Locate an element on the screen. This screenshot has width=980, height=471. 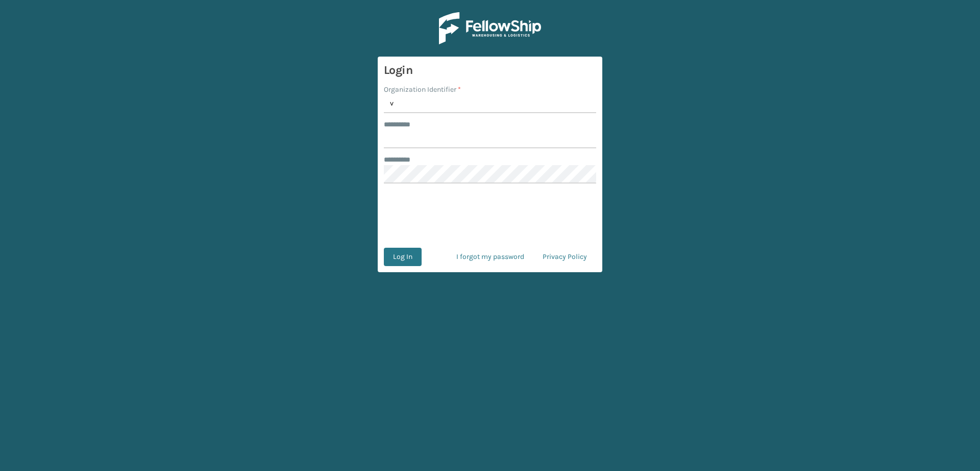
img: Logo is located at coordinates (490, 28).